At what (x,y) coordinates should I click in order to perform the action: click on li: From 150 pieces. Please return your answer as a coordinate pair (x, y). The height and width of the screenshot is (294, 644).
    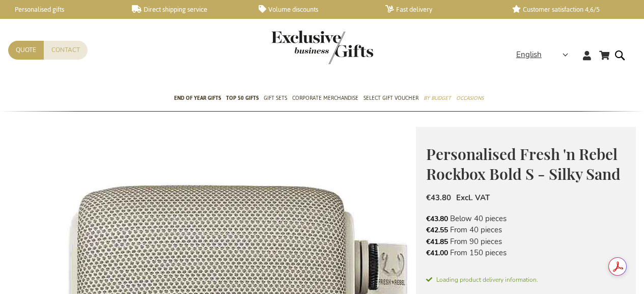
    Looking at the image, I should click on (526, 253).